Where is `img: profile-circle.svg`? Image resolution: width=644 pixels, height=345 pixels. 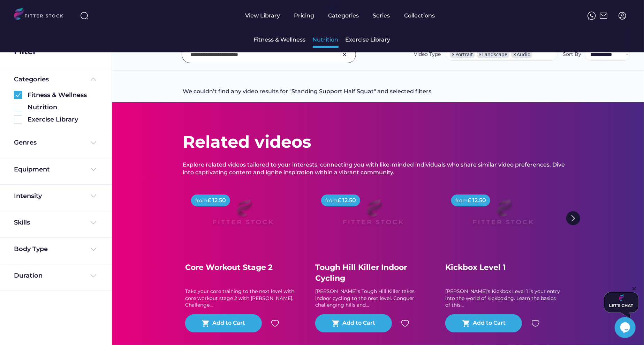 img: profile-circle.svg is located at coordinates (623, 16).